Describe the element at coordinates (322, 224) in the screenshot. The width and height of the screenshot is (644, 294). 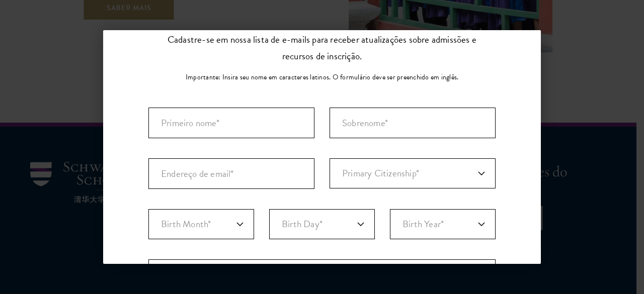
I see `select: Dia` at that location.